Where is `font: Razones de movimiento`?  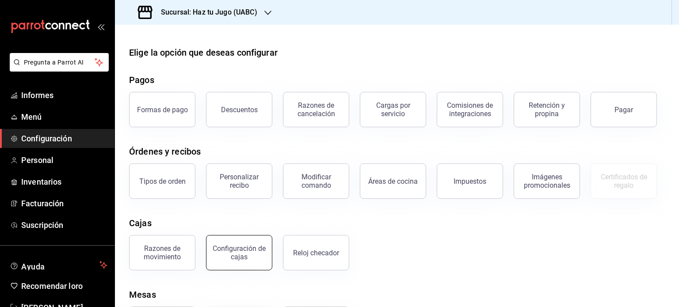 font: Razones de movimiento is located at coordinates (162, 253).